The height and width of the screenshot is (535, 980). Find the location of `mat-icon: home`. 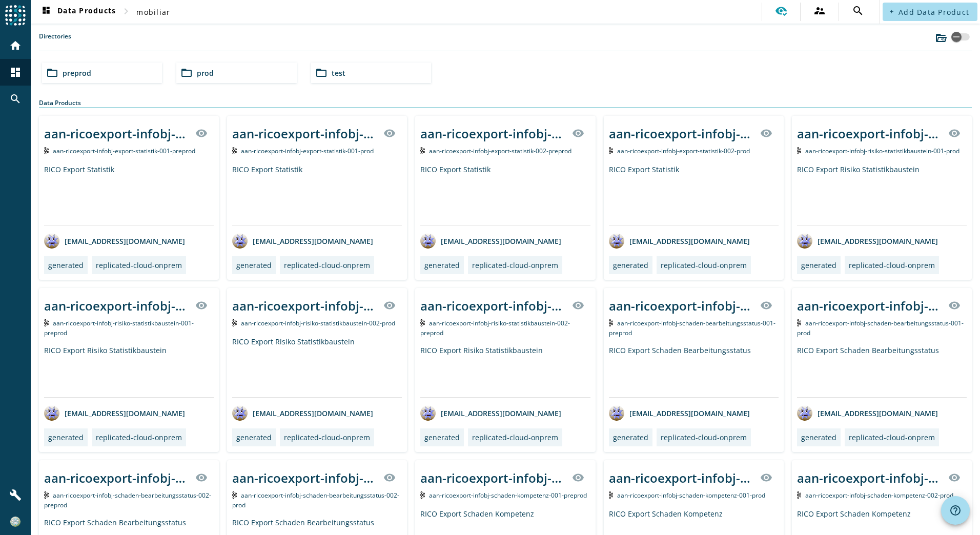

mat-icon: home is located at coordinates (15, 45).